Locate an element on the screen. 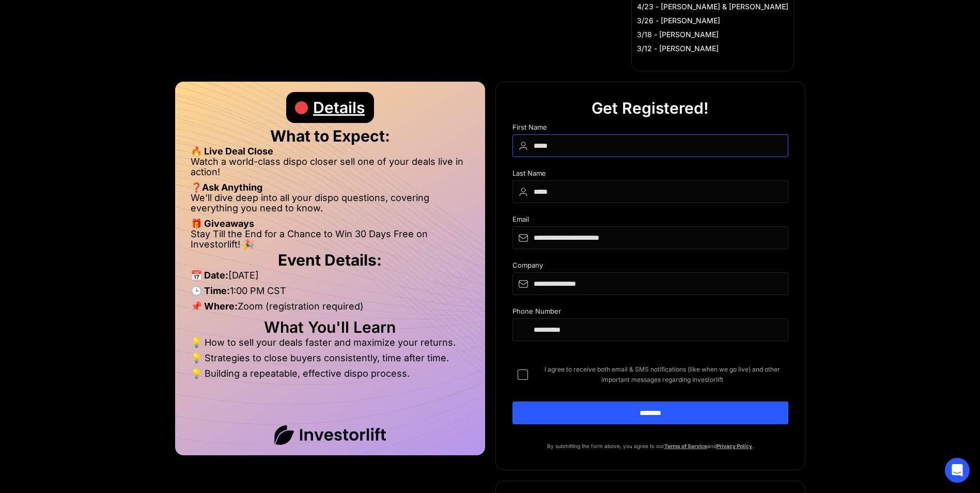  a: Terms of Service is located at coordinates (685, 446).